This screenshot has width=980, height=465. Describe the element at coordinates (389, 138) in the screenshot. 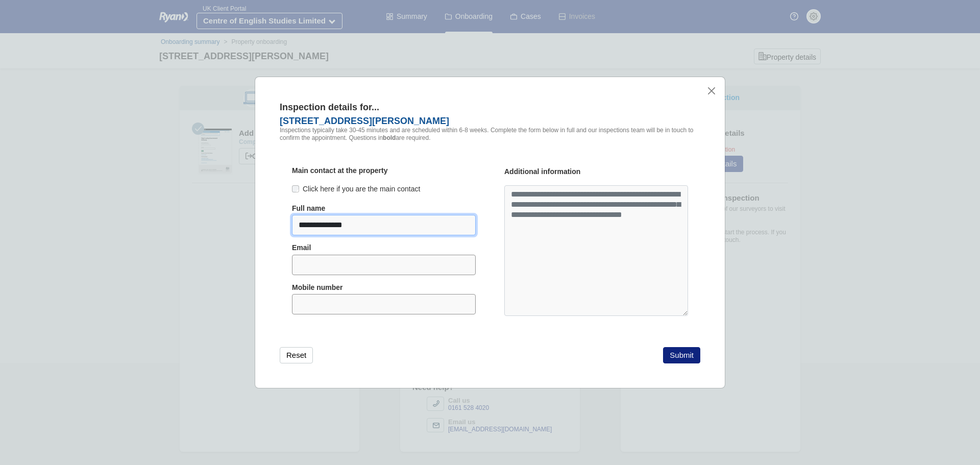

I see `b: bold` at that location.